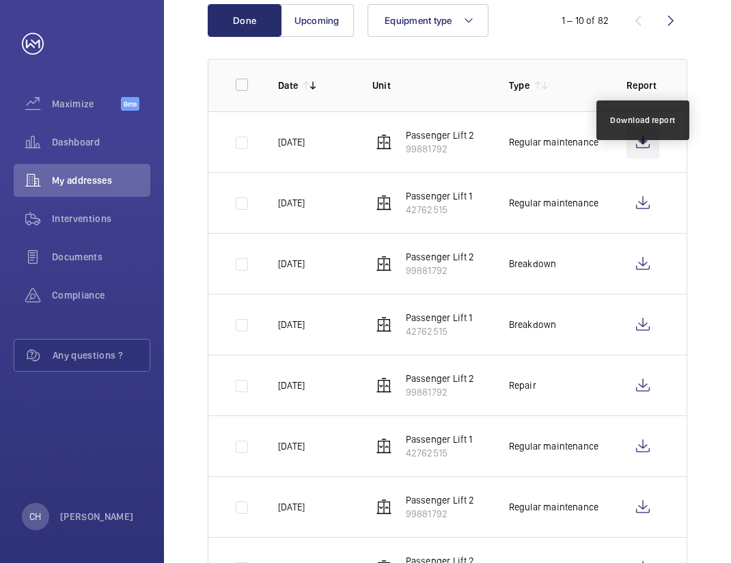 The height and width of the screenshot is (563, 731). What do you see at coordinates (101, 257) in the screenshot?
I see `span: Documents` at bounding box center [101, 257].